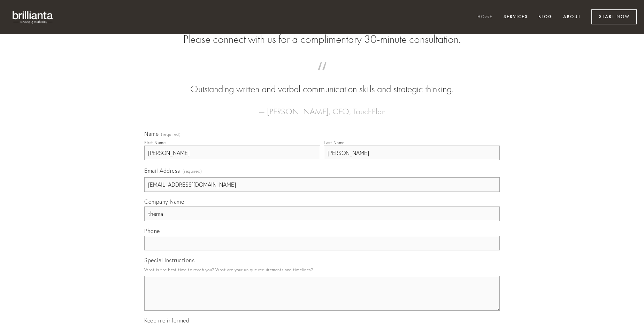 The height and width of the screenshot is (327, 644). What do you see at coordinates (571, 17) in the screenshot?
I see `a: About` at bounding box center [571, 17].